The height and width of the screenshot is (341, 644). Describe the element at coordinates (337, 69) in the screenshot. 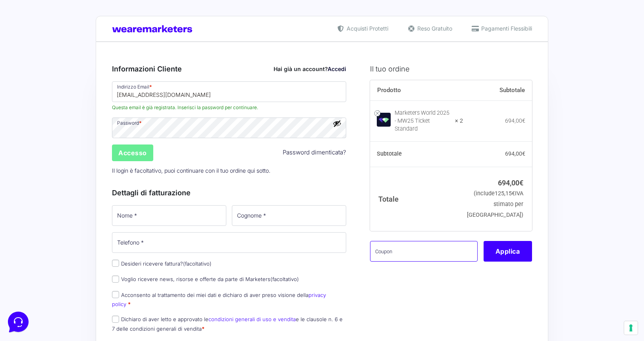

I see `a: Accedi` at that location.